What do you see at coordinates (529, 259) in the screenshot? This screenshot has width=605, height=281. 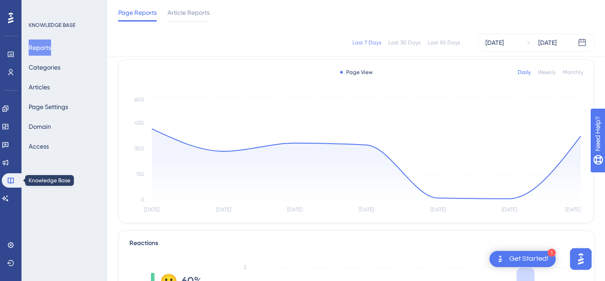 I see `div: Get Started!` at bounding box center [529, 259].